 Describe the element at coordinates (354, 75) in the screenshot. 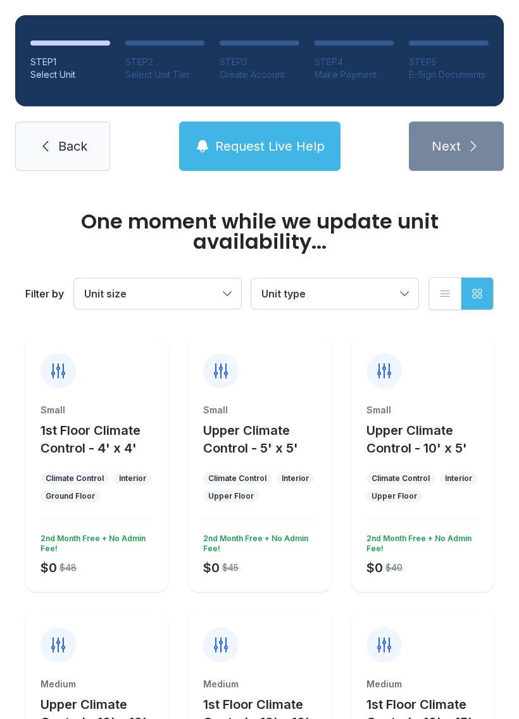

I see `div: Make Payment` at that location.